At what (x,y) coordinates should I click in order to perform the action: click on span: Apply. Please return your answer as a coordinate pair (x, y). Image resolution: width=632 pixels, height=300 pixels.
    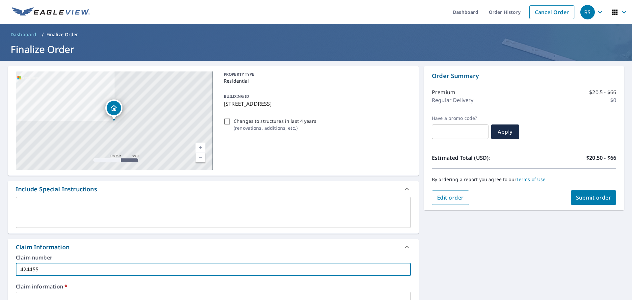
    Looking at the image, I should click on (505, 132).